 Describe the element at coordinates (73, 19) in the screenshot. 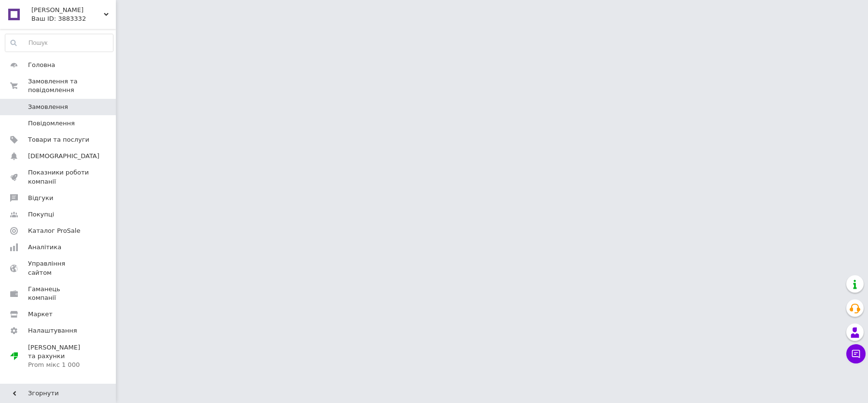

I see `div: Ваш ID: 3883332` at that location.